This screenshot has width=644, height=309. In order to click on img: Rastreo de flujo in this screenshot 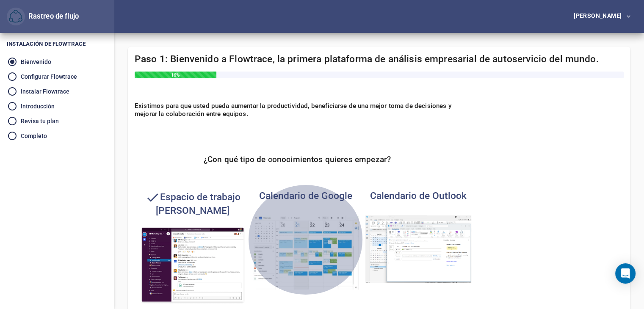, I will do `click(15, 16)`.